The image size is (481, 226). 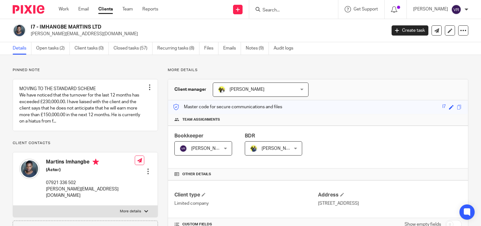 I want to click on a: Notes (9), so click(x=257, y=48).